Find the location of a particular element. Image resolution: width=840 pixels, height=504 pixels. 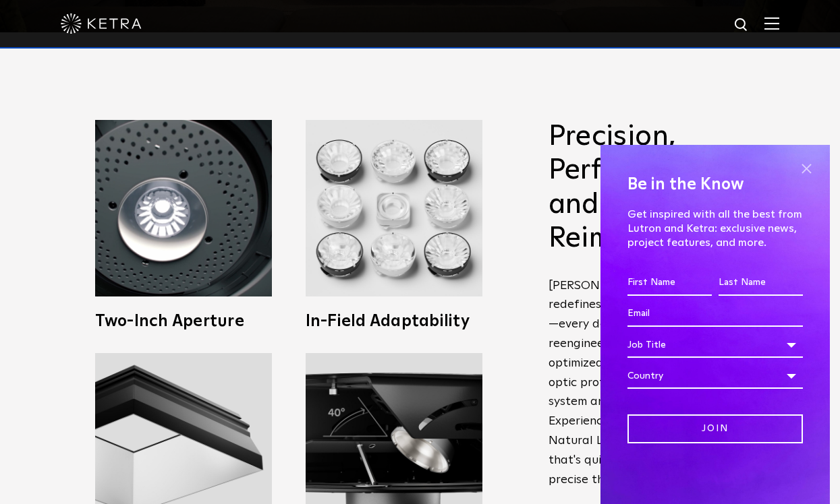

input: Join is located at coordinates (715, 429).